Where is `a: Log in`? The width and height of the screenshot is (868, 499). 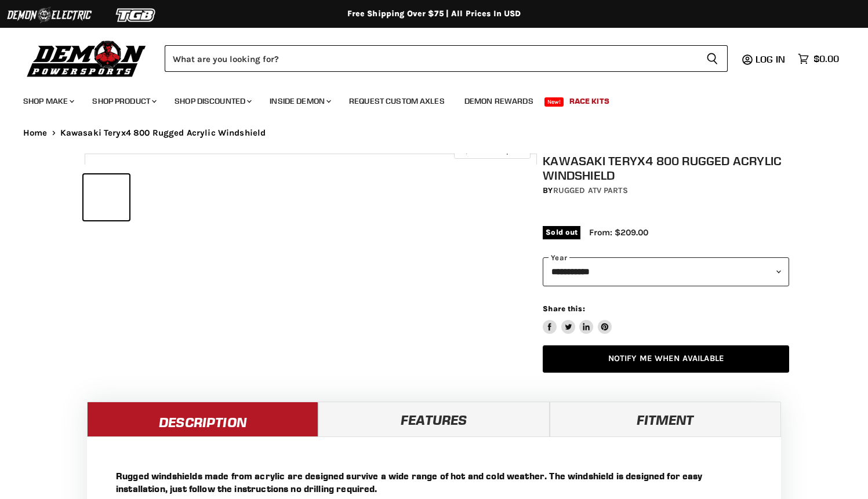
a: Log in is located at coordinates (772, 60).